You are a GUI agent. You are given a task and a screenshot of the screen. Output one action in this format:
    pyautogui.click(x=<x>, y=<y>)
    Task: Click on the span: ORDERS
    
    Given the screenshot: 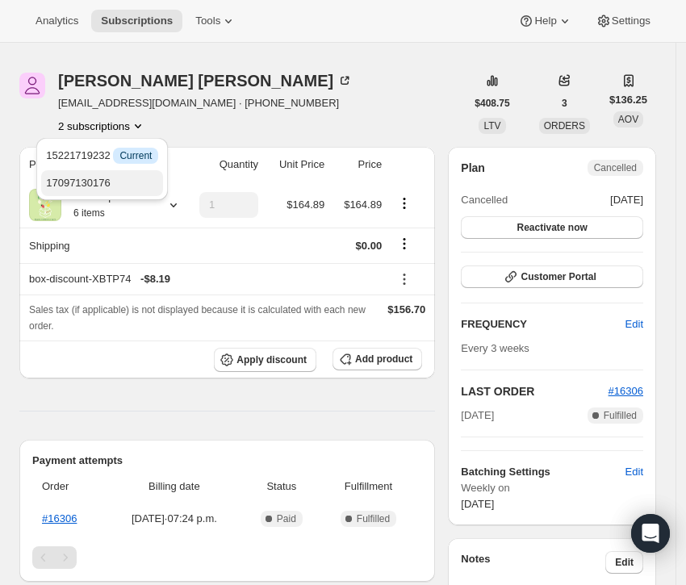 What is the action you would take?
    pyautogui.click(x=564, y=126)
    